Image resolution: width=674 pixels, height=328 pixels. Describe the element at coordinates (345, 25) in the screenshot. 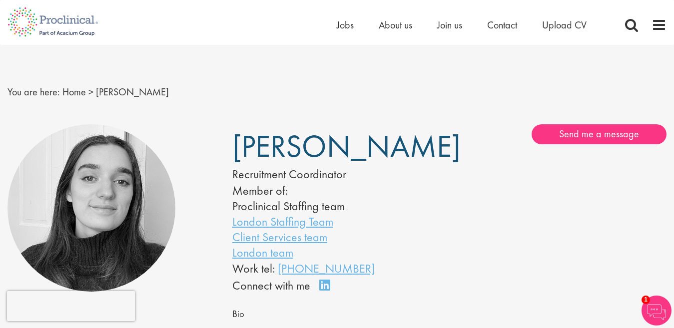

I see `a: Jobs` at that location.